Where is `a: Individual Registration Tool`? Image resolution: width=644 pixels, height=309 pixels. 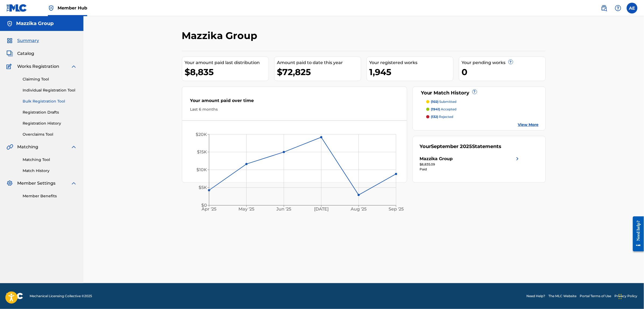
a: Individual Registration Tool is located at coordinates (50, 90).